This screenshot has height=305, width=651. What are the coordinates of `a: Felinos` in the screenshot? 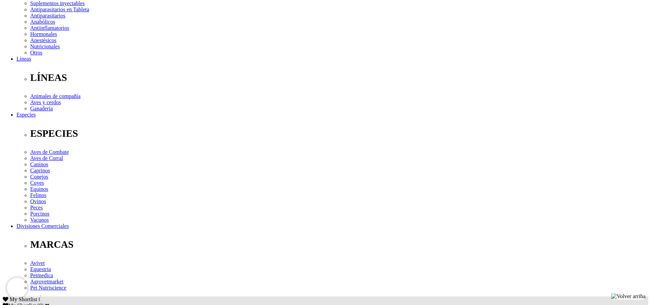 It's located at (38, 195).